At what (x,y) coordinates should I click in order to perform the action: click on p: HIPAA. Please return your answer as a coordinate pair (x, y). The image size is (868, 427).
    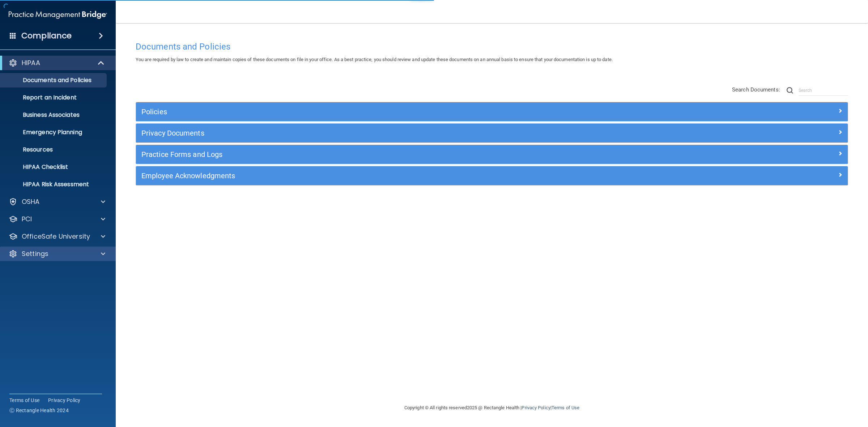
    Looking at the image, I should click on (30, 63).